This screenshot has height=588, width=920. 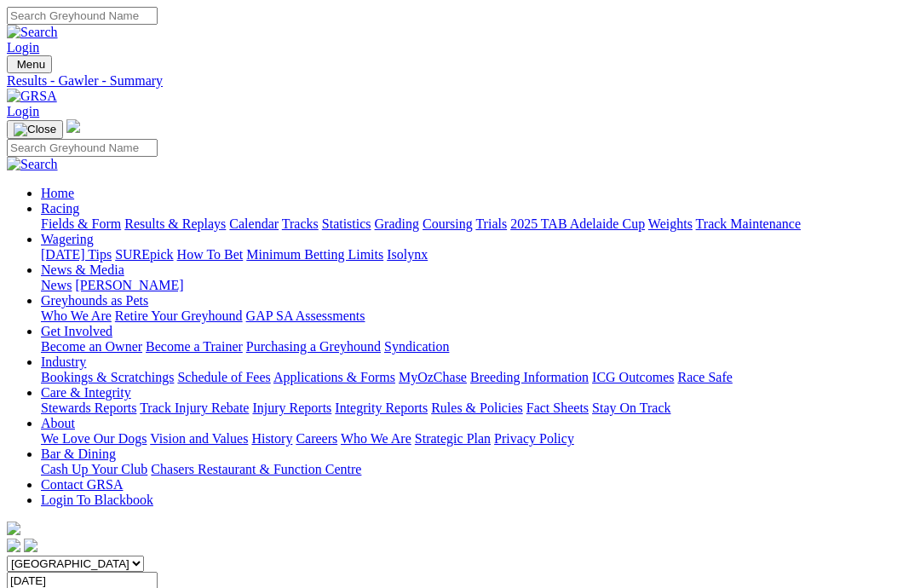 I want to click on a: Weights, so click(x=670, y=223).